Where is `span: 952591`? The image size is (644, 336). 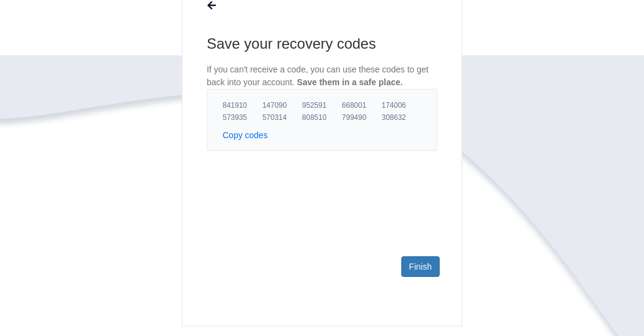
span: 952591 is located at coordinates (322, 106).